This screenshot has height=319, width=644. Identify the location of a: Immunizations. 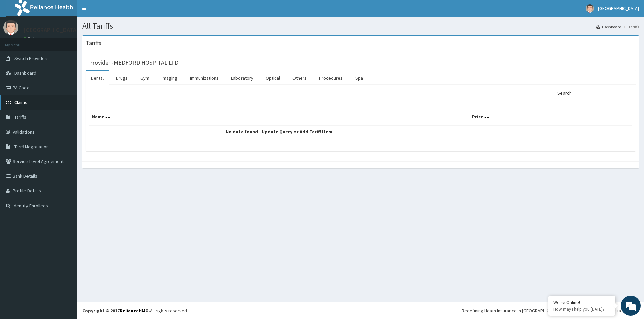
(204, 78).